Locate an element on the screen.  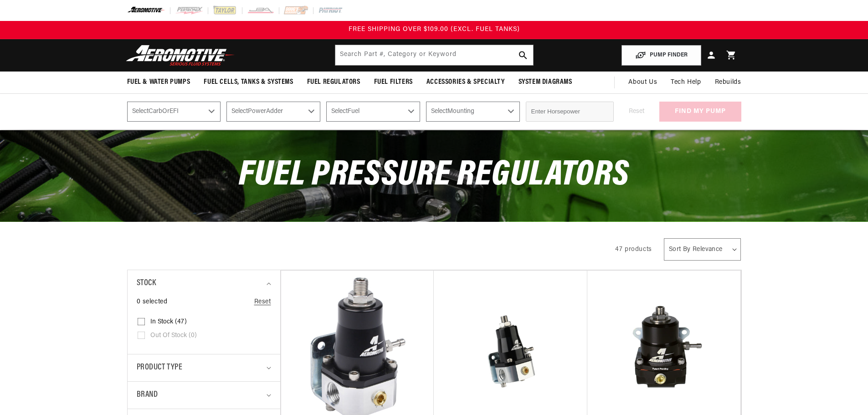
summary: Product type (0 selected) is located at coordinates (204, 368).